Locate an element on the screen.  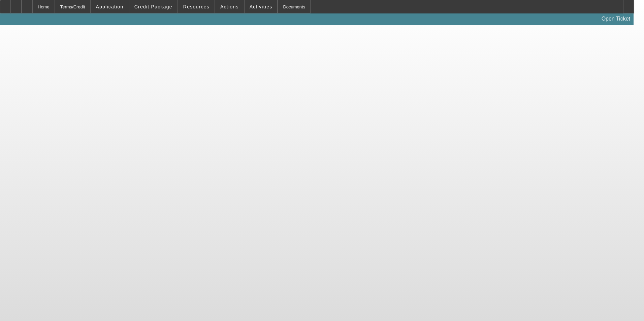
button: Credit Package is located at coordinates (153, 7).